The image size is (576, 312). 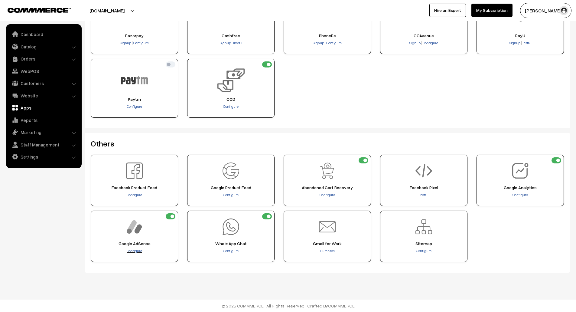 What do you see at coordinates (44, 71) in the screenshot?
I see `a: WebPOS` at bounding box center [44, 71].